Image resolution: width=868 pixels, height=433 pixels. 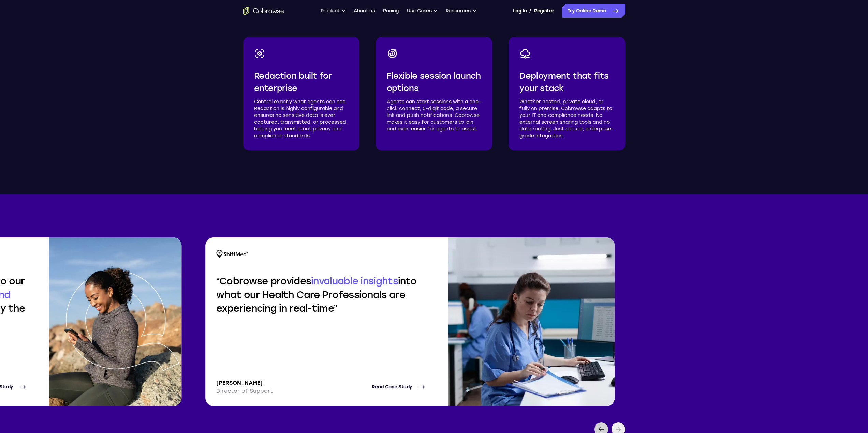 What do you see at coordinates (355, 281) in the screenshot?
I see `span: invaluable insights` at bounding box center [355, 281].